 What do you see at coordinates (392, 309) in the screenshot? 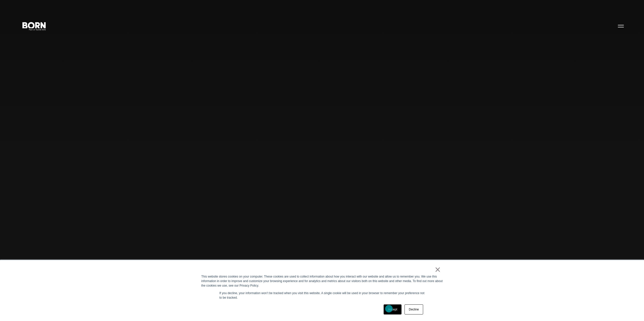
I see `a: Accept` at bounding box center [392, 309].